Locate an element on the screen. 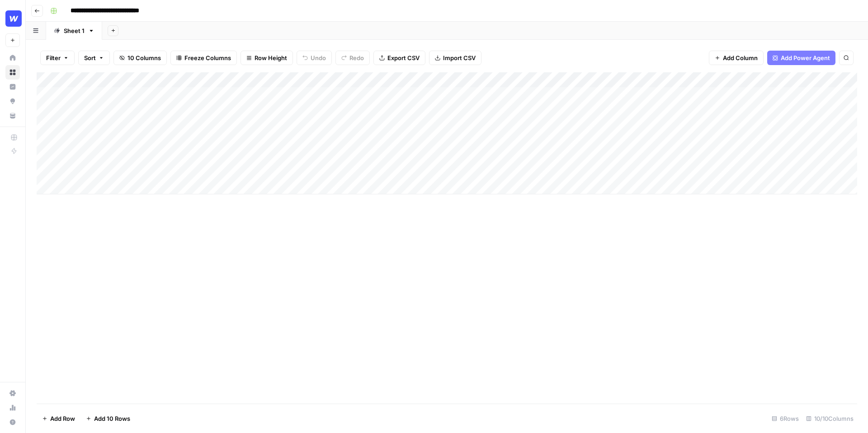 This screenshot has height=433, width=868. div: 6 Rows is located at coordinates (785, 418).